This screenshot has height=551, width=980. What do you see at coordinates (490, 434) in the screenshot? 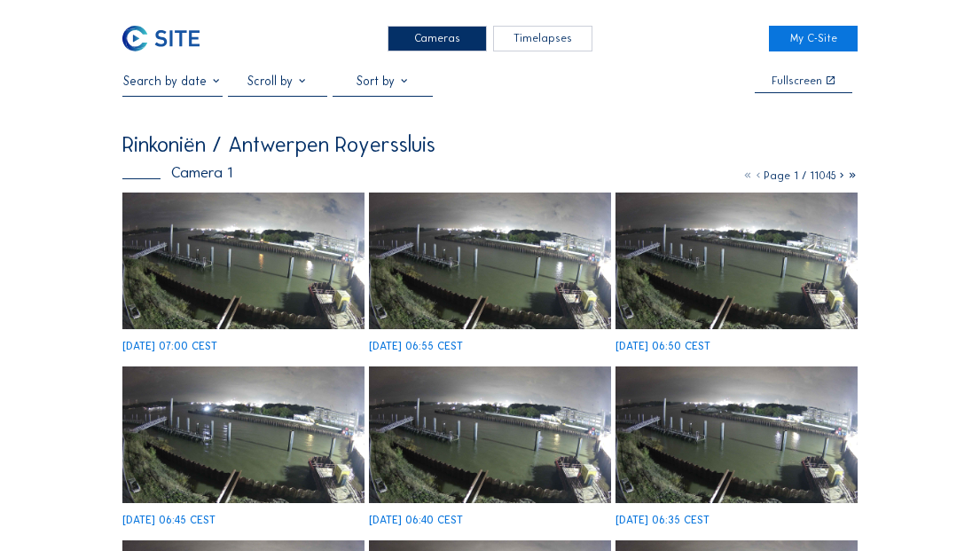
I see `img: image_53666123` at bounding box center [490, 434].